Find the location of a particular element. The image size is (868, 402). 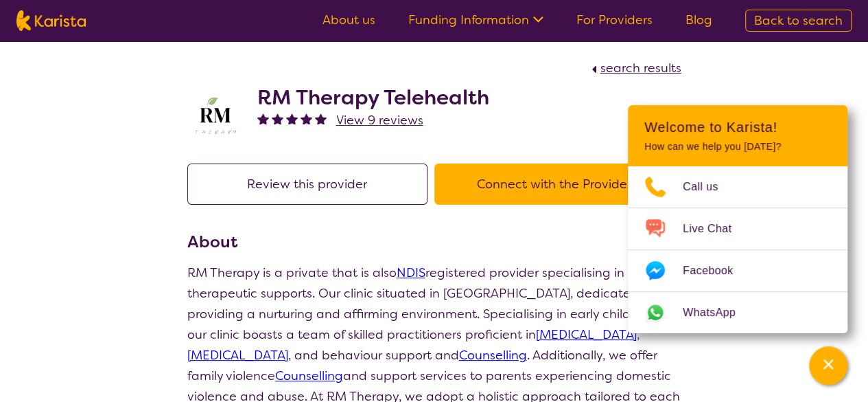

button: Connect with the Provider is located at coordinates (554, 184).